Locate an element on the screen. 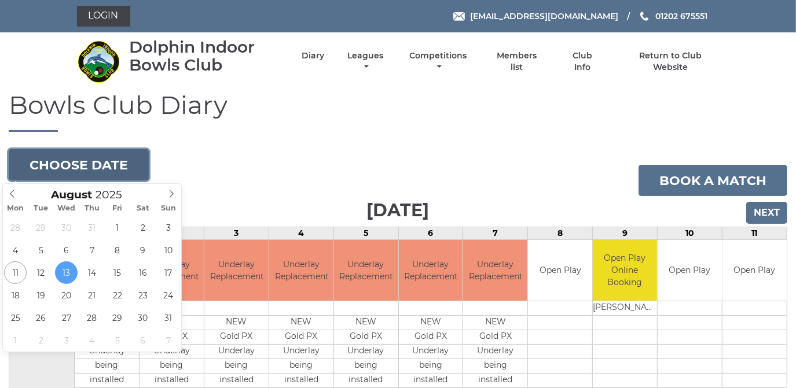 The width and height of the screenshot is (796, 388). span: July 29, 2025 is located at coordinates (41, 227).